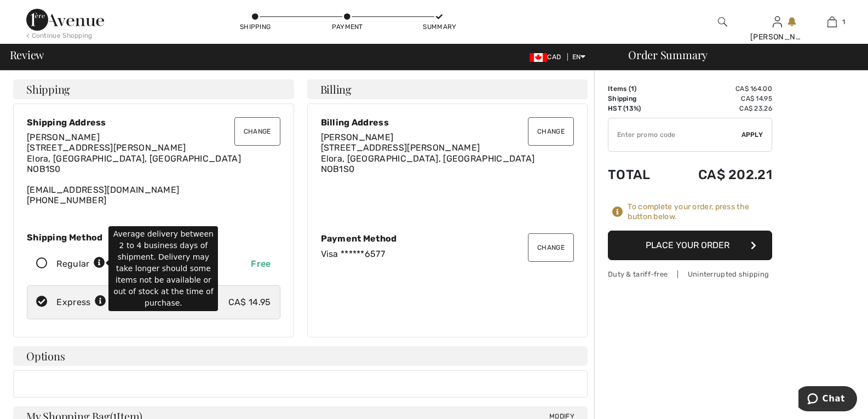  Describe the element at coordinates (153, 237) in the screenshot. I see `div: Shipping Method` at that location.